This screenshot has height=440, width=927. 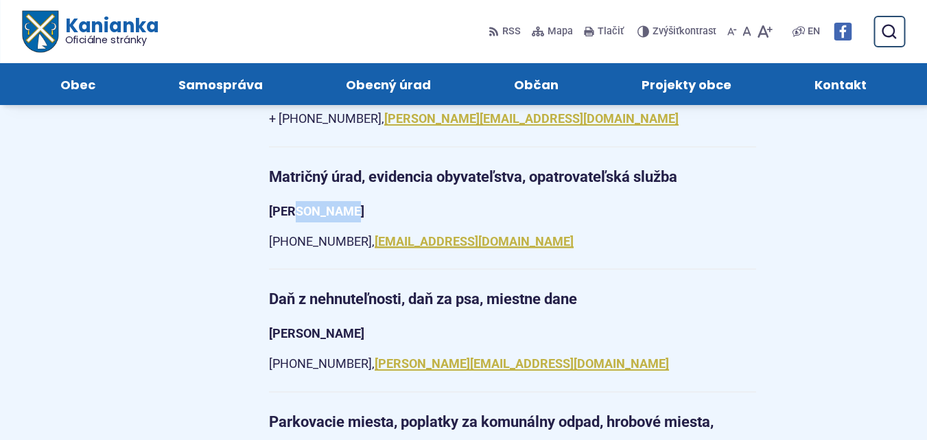 What do you see at coordinates (611, 32) in the screenshot?
I see `span: Tlačiť` at bounding box center [611, 32].